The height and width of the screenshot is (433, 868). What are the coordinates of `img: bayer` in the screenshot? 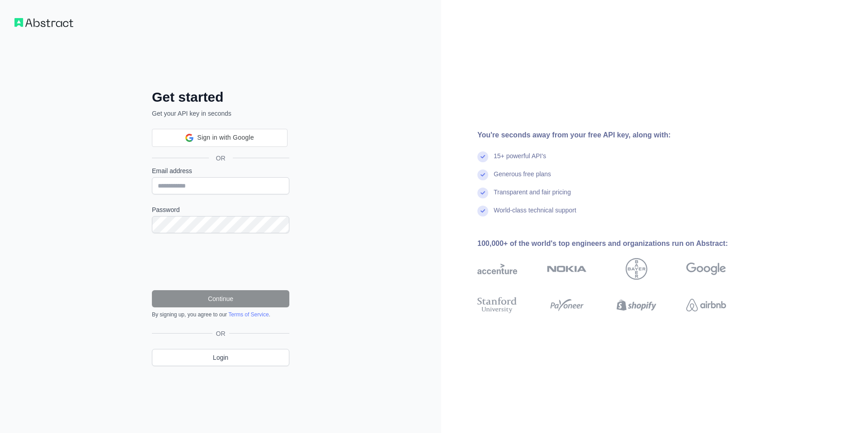 It's located at (637, 269).